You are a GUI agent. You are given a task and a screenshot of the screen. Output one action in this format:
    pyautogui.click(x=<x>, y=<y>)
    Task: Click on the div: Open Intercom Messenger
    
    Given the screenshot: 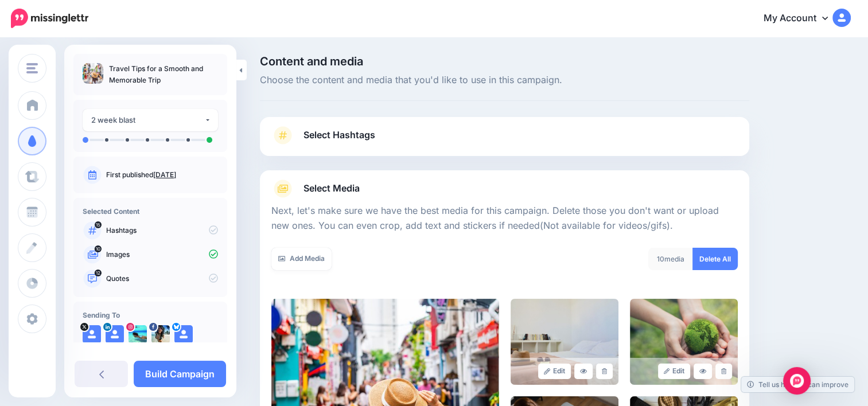 What is the action you would take?
    pyautogui.click(x=797, y=381)
    